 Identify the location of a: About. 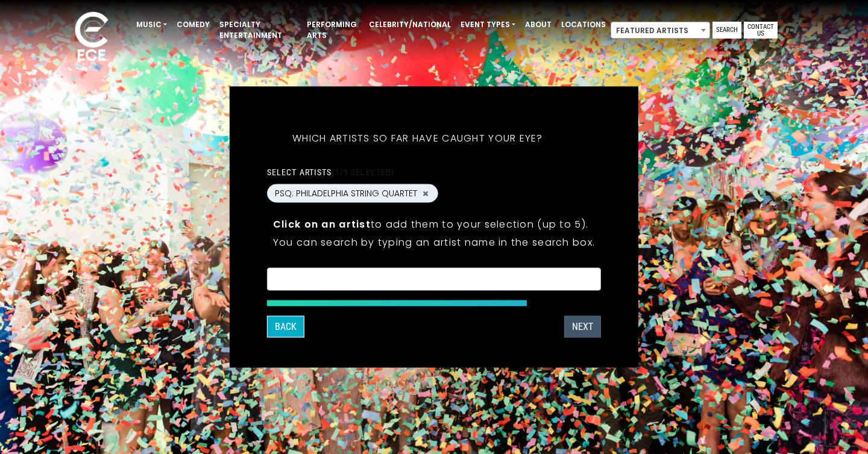
(538, 25).